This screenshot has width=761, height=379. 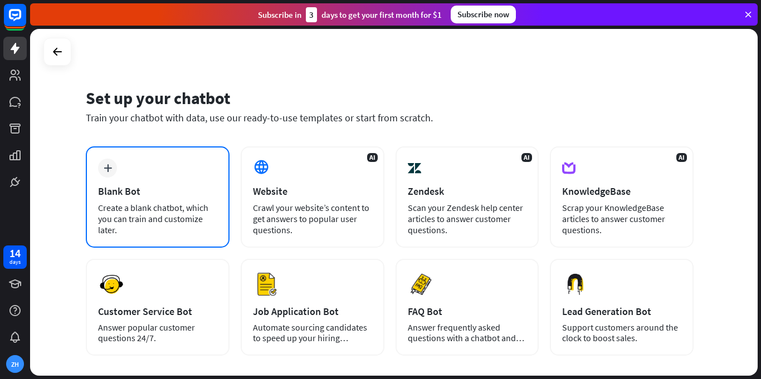 I want to click on div: Set up your chatbot, so click(x=389, y=98).